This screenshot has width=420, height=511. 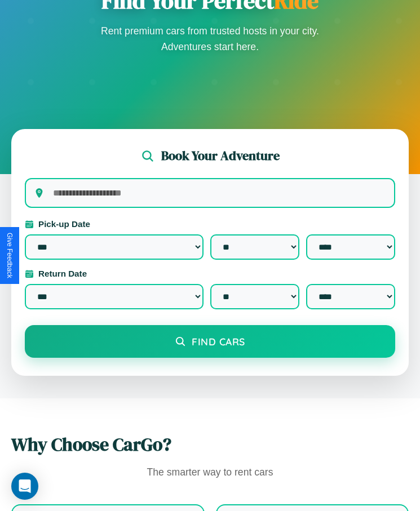 What do you see at coordinates (210, 39) in the screenshot?
I see `p: Rent premium cars from trusted hosts in your city. Adventures start here.` at bounding box center [210, 39].